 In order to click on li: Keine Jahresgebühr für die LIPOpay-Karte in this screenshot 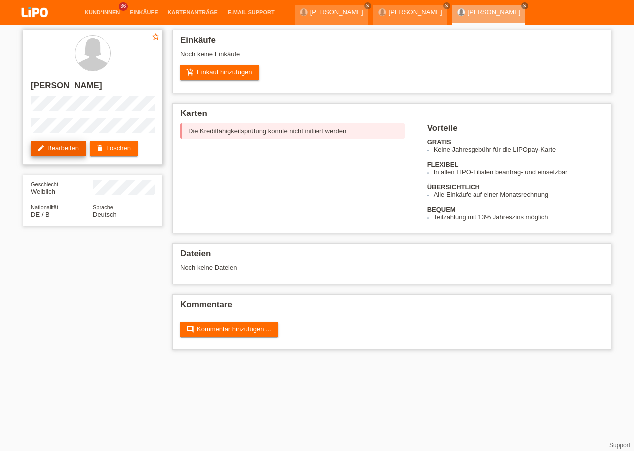, I will do `click(518, 149)`.